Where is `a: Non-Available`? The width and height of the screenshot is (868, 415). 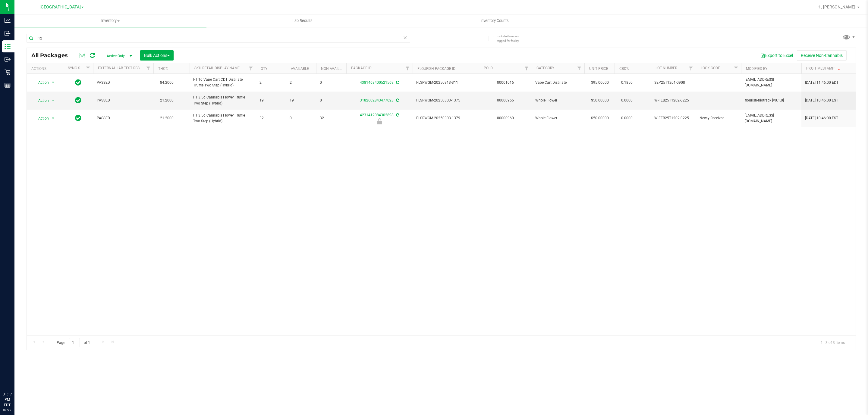 a: Non-Available is located at coordinates (334, 69).